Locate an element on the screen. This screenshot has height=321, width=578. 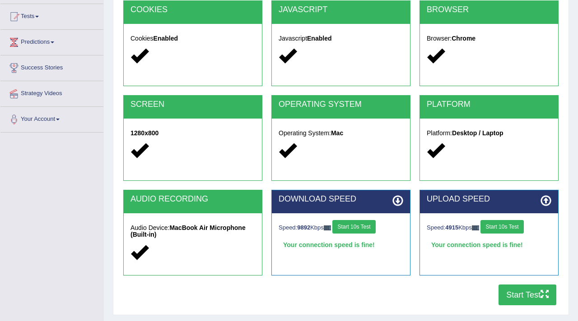
a: Predictions is located at coordinates (52, 41).